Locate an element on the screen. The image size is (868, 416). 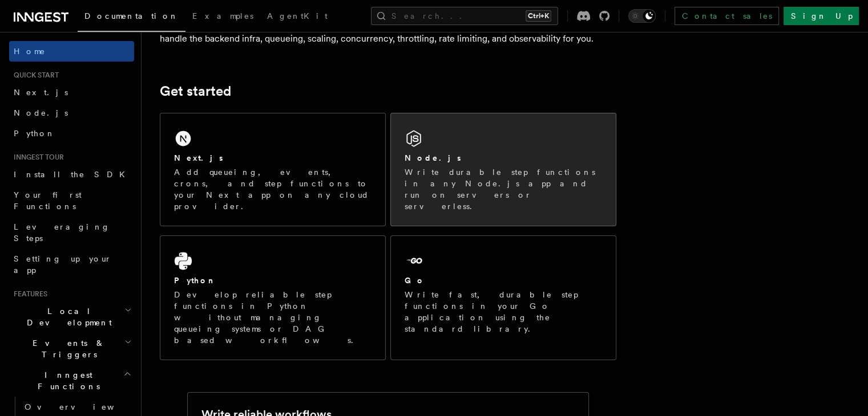
span: Leveraging Steps is located at coordinates (62, 233).